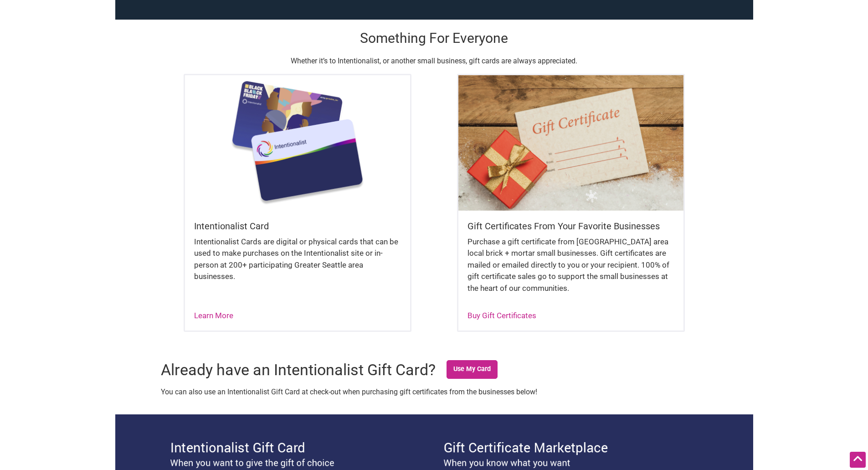 The width and height of the screenshot is (868, 470). I want to click on a: Learn More, so click(213, 316).